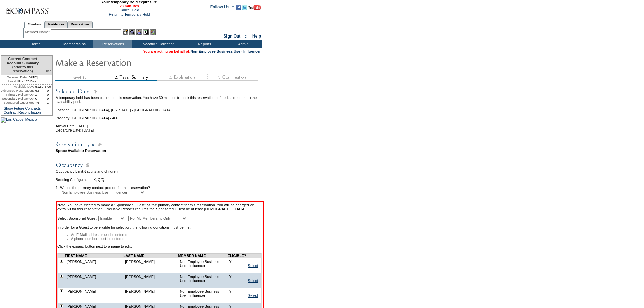  Describe the element at coordinates (166, 235) in the screenshot. I see `li: An E-Mail address must be entered` at that location.